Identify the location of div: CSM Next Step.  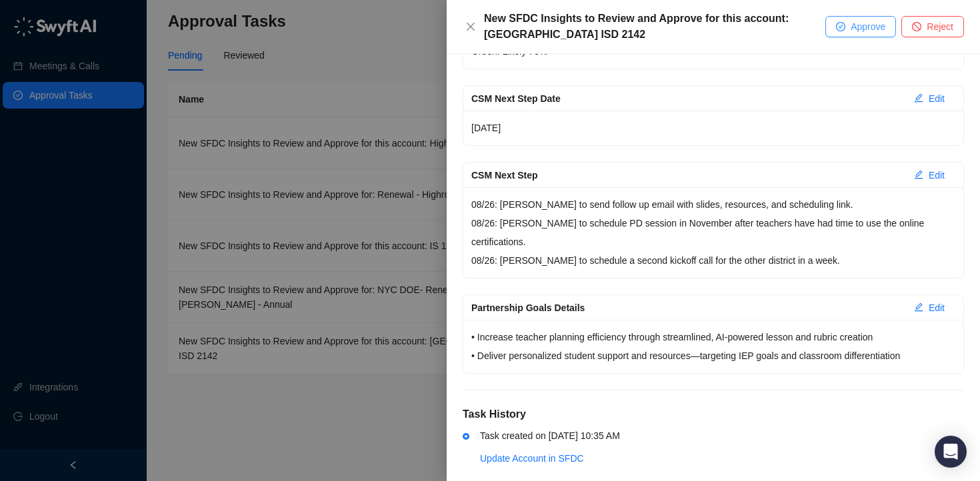
(687, 175).